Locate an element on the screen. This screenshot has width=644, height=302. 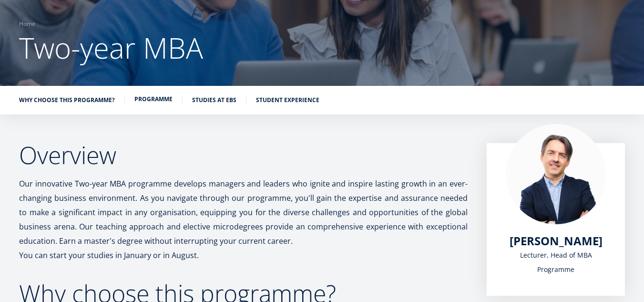
input: One-year MBA (in Estonian) is located at coordinates (5, 136).